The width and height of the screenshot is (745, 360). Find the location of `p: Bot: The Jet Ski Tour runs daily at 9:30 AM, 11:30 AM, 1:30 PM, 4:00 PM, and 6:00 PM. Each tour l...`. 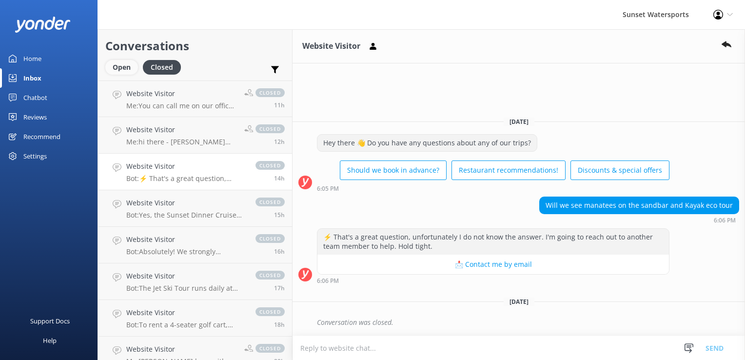

p: Bot: The Jet Ski Tour runs daily at 9:30 AM, 11:30 AM, 1:30 PM, 4:00 PM, and 6:00 PM. Each tour l... is located at coordinates (186, 288).